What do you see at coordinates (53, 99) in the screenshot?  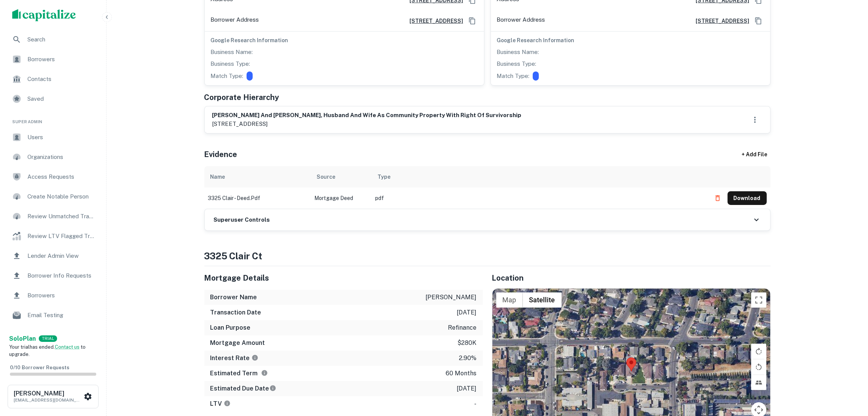 I see `a: Saved` at bounding box center [53, 99].